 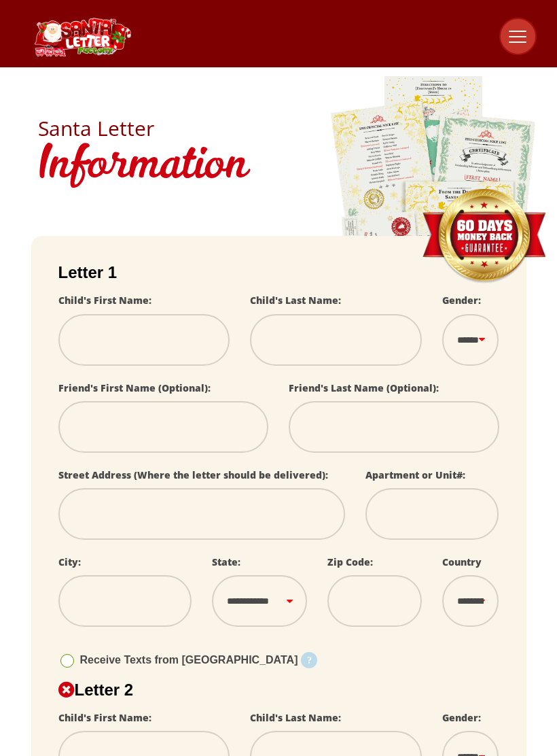 What do you see at coordinates (363, 388) in the screenshot?
I see `label: Friend's Last Name (Optional):` at bounding box center [363, 388].